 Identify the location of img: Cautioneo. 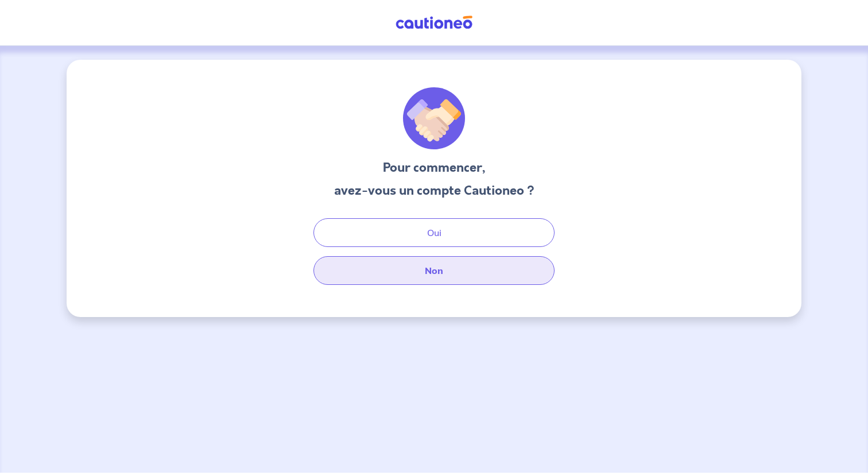
(434, 22).